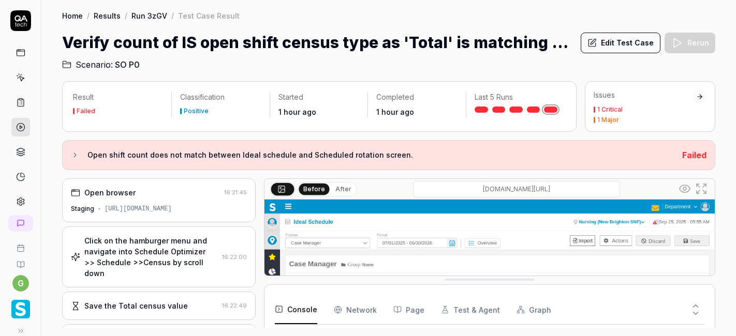  What do you see at coordinates (107, 16) in the screenshot?
I see `a: Results` at bounding box center [107, 16].